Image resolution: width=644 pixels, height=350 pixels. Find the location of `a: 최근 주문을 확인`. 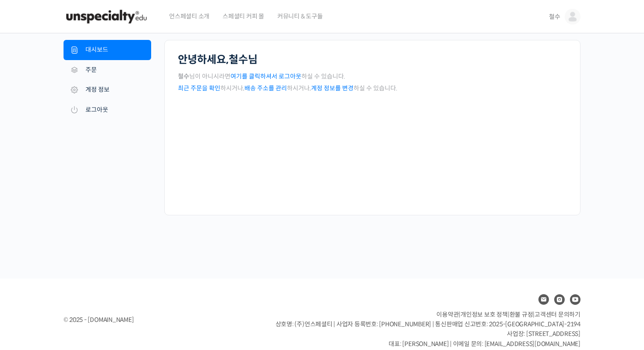

a: 최근 주문을 확인 is located at coordinates (199, 88).